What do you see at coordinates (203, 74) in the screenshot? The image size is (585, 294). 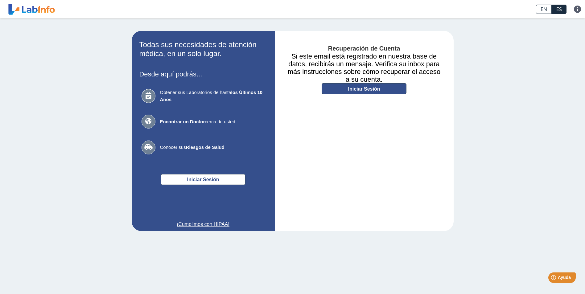 I see `h3: Desde aquí podrás...` at bounding box center [203, 74].